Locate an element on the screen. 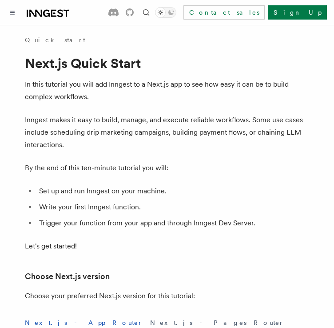 Image resolution: width=334 pixels, height=328 pixels. li: Trigger your function from your app and through Inngest Dev Server. is located at coordinates (173, 223).